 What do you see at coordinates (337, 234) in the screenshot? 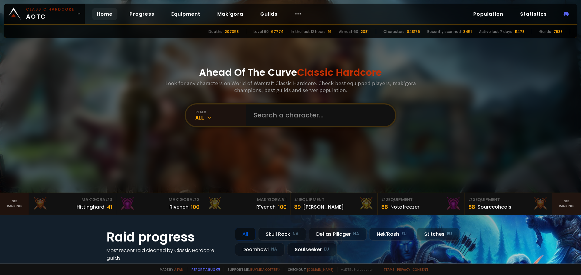
I see `div: Defias Pillager` at bounding box center [337, 234].